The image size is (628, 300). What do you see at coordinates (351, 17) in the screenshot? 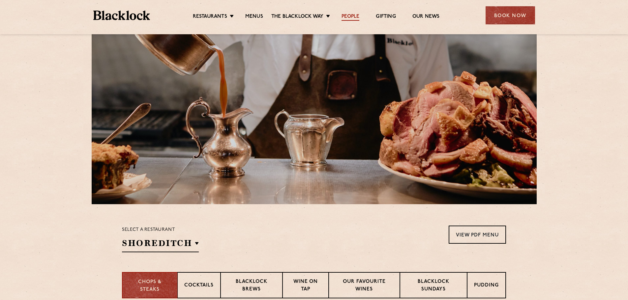
I see `a: People` at bounding box center [351, 17].